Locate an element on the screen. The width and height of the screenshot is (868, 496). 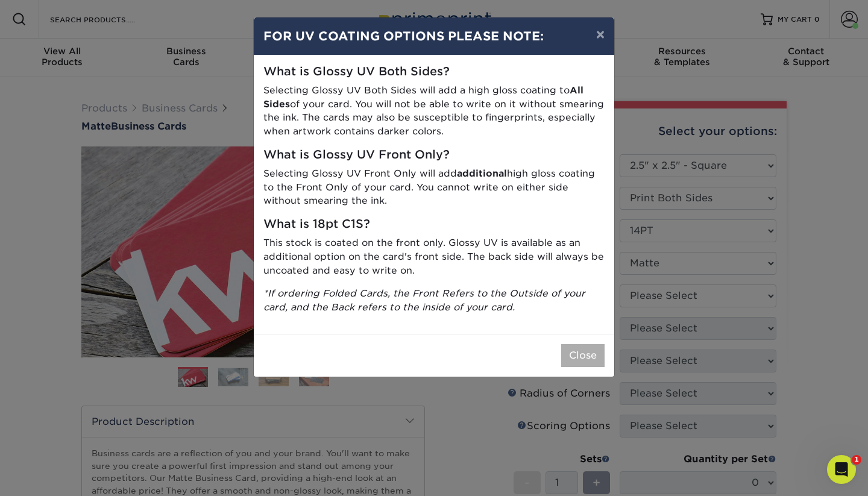
h5: What is Glossy UV Front Only? is located at coordinates (434, 154).